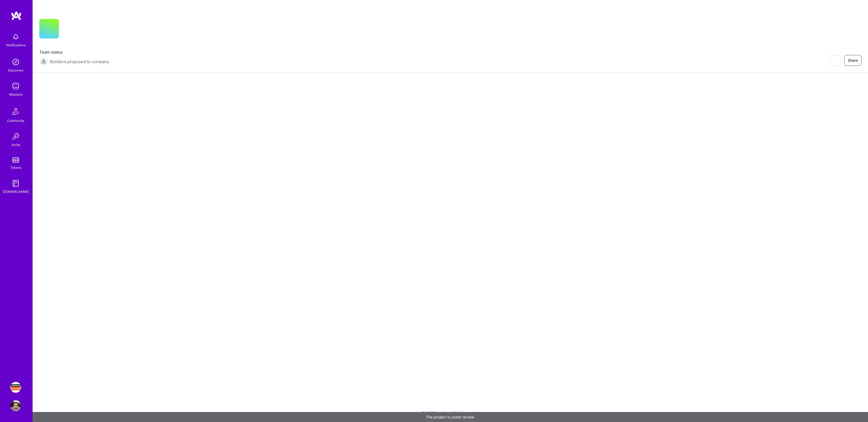 Image resolution: width=868 pixels, height=422 pixels. I want to click on img: Simpson Strong-Tie: Product Manager, so click(16, 388).